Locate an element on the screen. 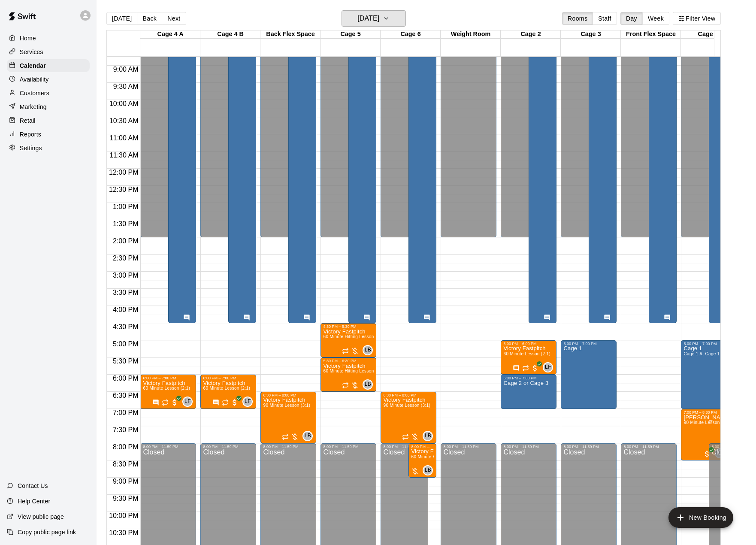 This screenshot has width=756, height=545. span: 9:00 PM is located at coordinates (126, 481).